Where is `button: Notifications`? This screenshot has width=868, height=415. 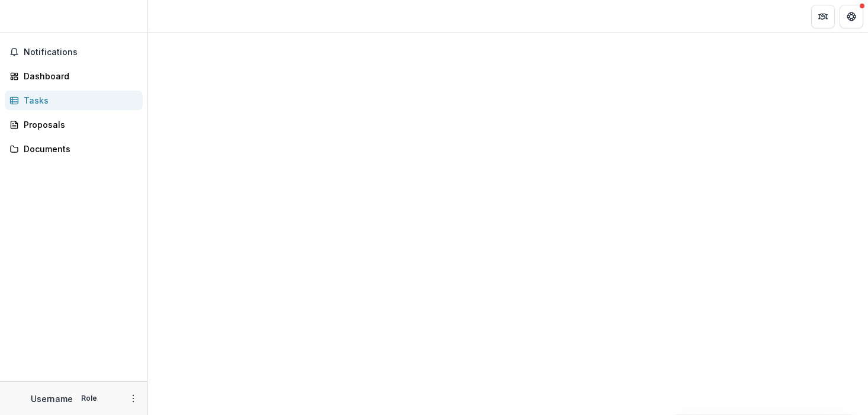
button: Notifications is located at coordinates (74, 52).